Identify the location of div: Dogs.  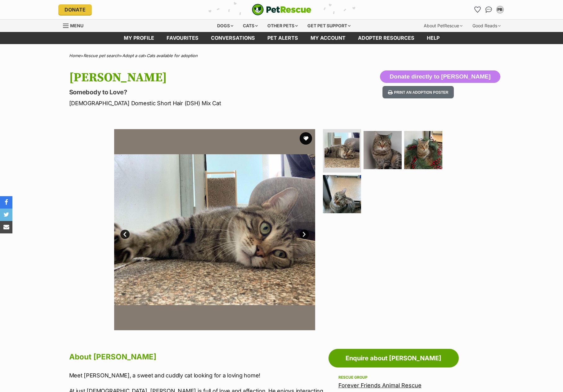
(225, 26).